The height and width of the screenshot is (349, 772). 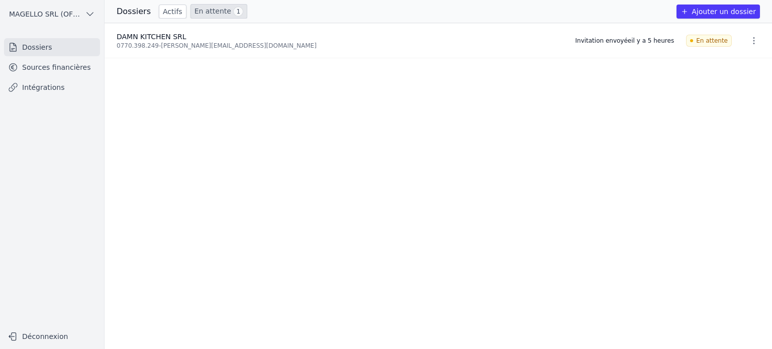 What do you see at coordinates (238, 12) in the screenshot?
I see `span: 1` at bounding box center [238, 12].